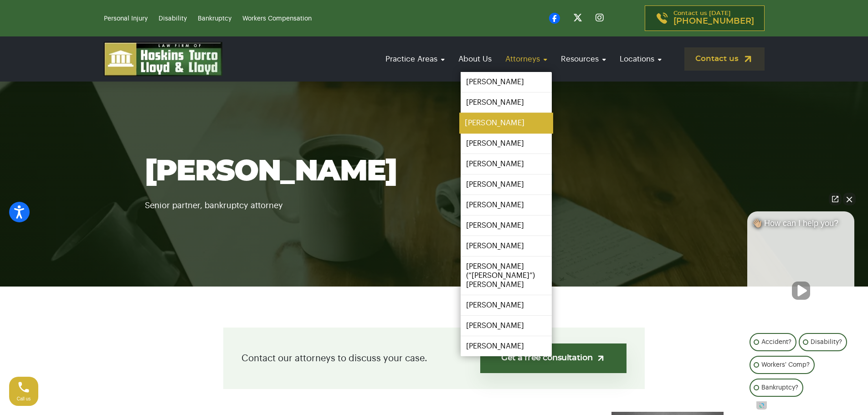 This screenshot has height=415, width=868. I want to click on button: Close Intaker Chat Widget, so click(849, 199).